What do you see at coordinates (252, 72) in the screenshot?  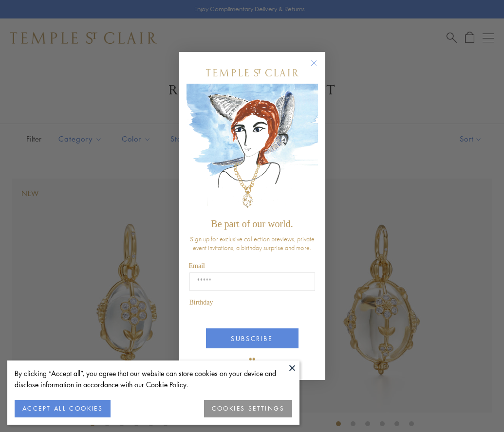 I see `img: Temple St. Clair` at bounding box center [252, 72].